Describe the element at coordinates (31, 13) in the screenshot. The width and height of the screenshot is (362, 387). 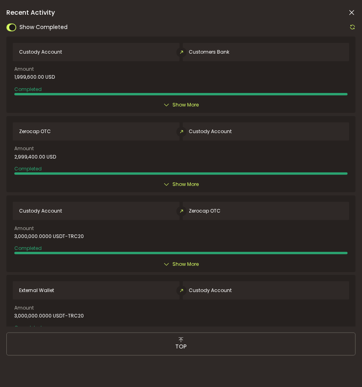
I see `span: Recent Activity` at that location.